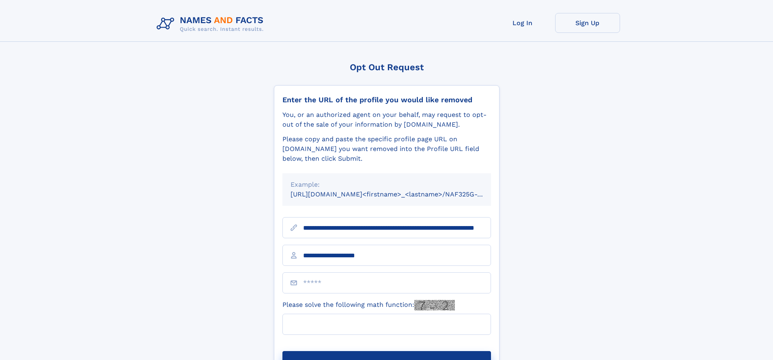 This screenshot has width=773, height=360. What do you see at coordinates (368, 305) in the screenshot?
I see `label: Please solve the following math function:` at bounding box center [368, 305].